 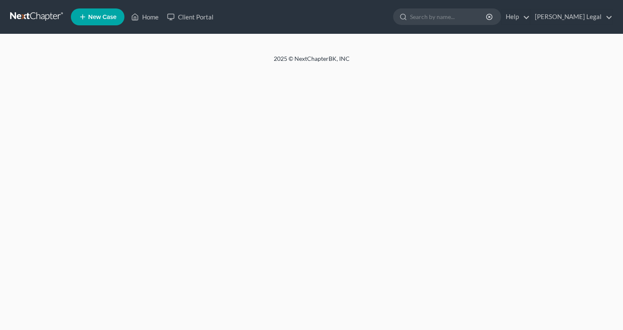 I want to click on a: Client Portal, so click(x=190, y=17).